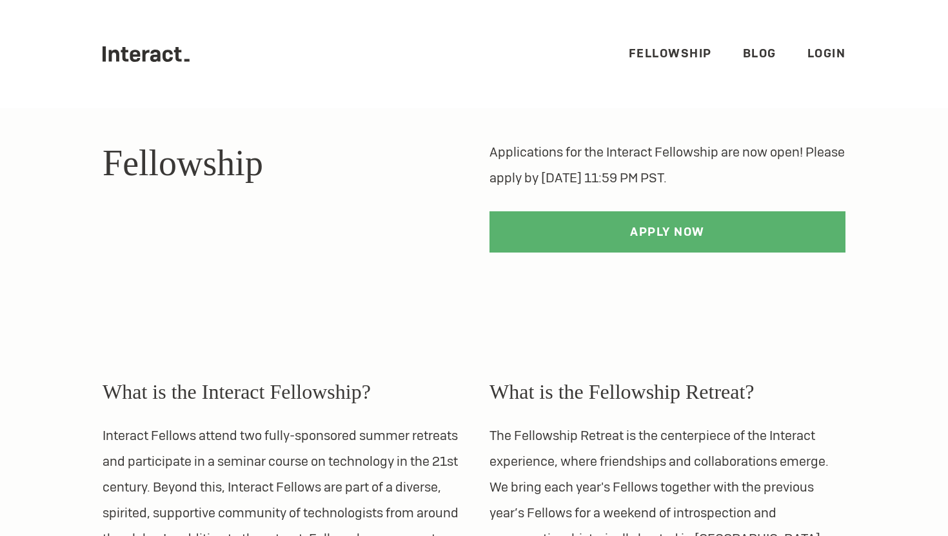 This screenshot has width=948, height=536. What do you see at coordinates (760, 53) in the screenshot?
I see `a: Blog` at bounding box center [760, 53].